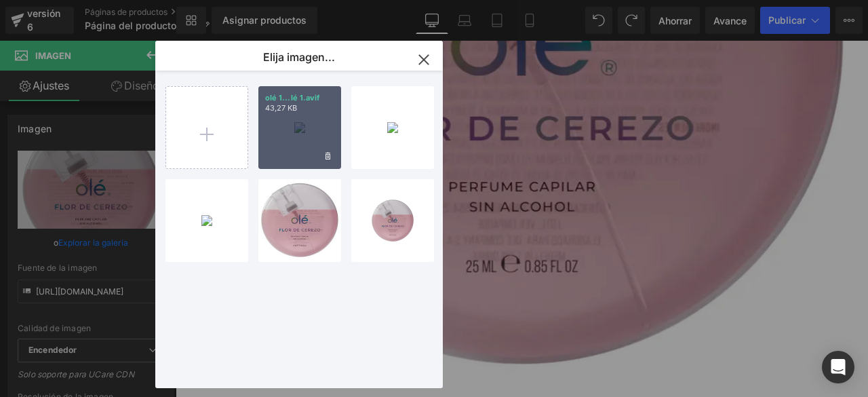  What do you see at coordinates (292, 98) in the screenshot?
I see `font: olé 1...lé 1.avif` at bounding box center [292, 98].